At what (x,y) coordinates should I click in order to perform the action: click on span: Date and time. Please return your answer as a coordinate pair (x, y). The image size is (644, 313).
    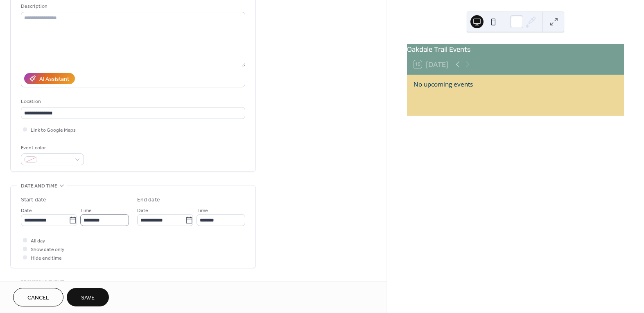
    Looking at the image, I should click on (39, 186).